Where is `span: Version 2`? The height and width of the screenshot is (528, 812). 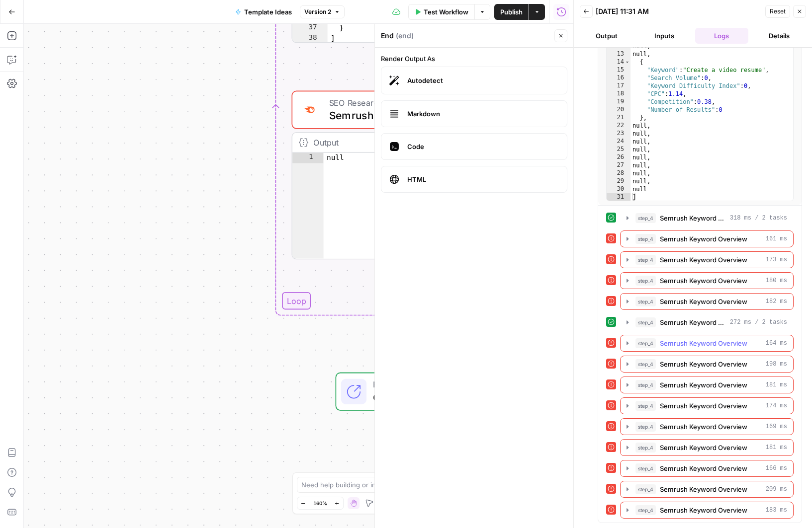 span: Version 2 is located at coordinates (318, 12).